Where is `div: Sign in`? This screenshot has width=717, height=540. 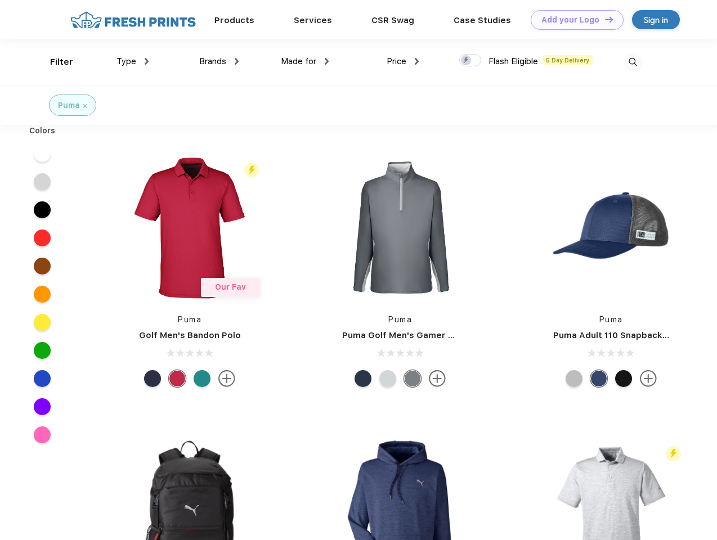 div: Sign in is located at coordinates (656, 20).